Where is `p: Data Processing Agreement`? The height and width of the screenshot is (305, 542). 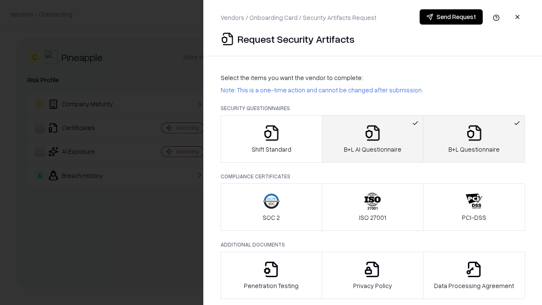
p: Data Processing Agreement is located at coordinates (474, 286).